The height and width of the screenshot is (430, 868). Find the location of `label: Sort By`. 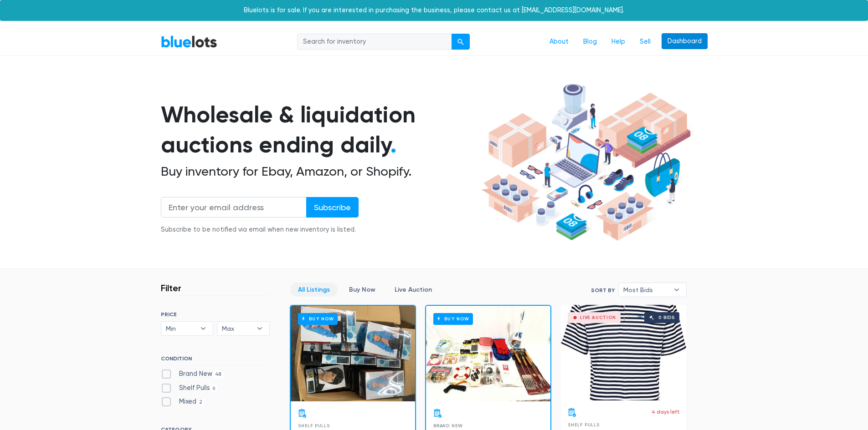

label: Sort By is located at coordinates (603, 291).